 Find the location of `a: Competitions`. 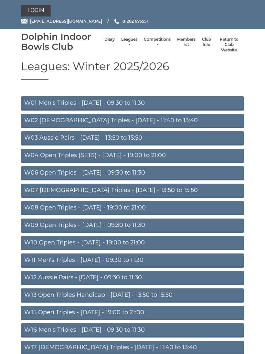

a: Competitions is located at coordinates (157, 42).